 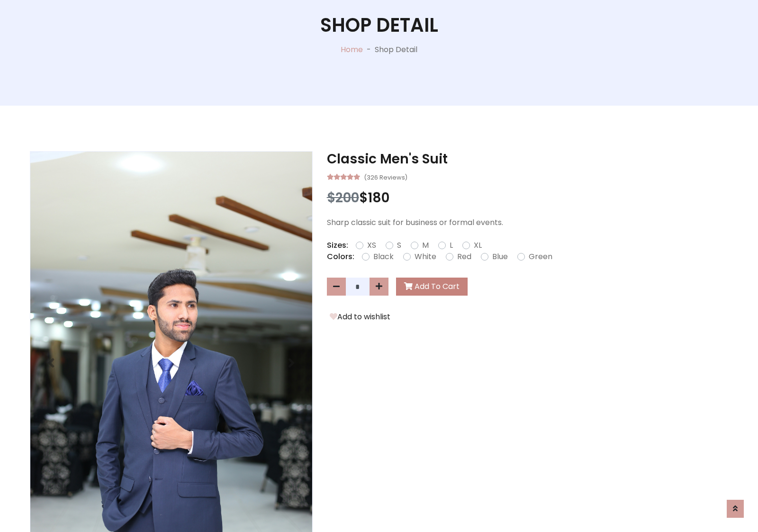 What do you see at coordinates (399, 245) in the screenshot?
I see `label: S` at bounding box center [399, 245].